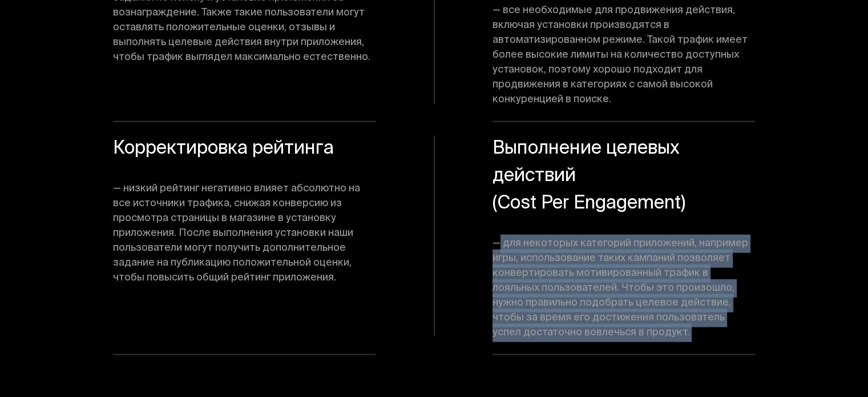 This screenshot has height=397, width=868. I want to click on span: — низкий рейтинг негативно влияет абсолютно на все источники трафика, снижая конверсию из просмот..., so click(244, 234).